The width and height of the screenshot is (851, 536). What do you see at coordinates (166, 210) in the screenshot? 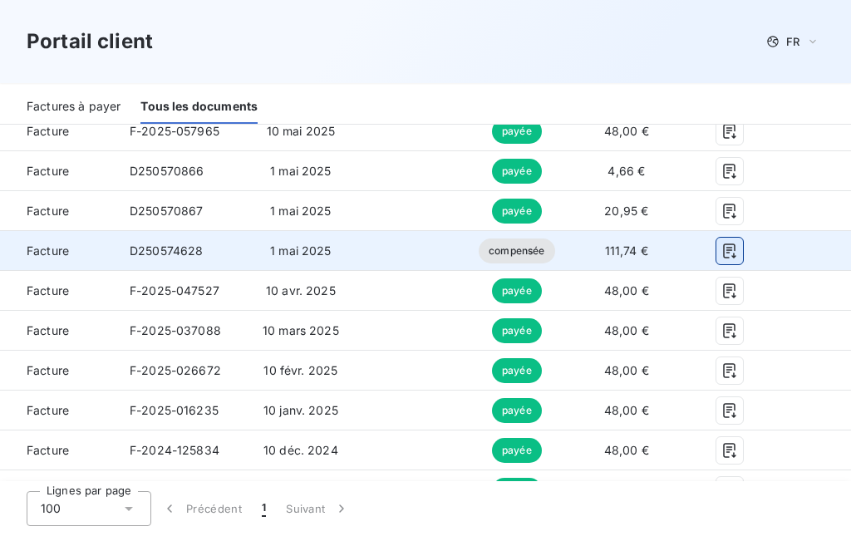
I see `span: D250570867` at bounding box center [166, 210].